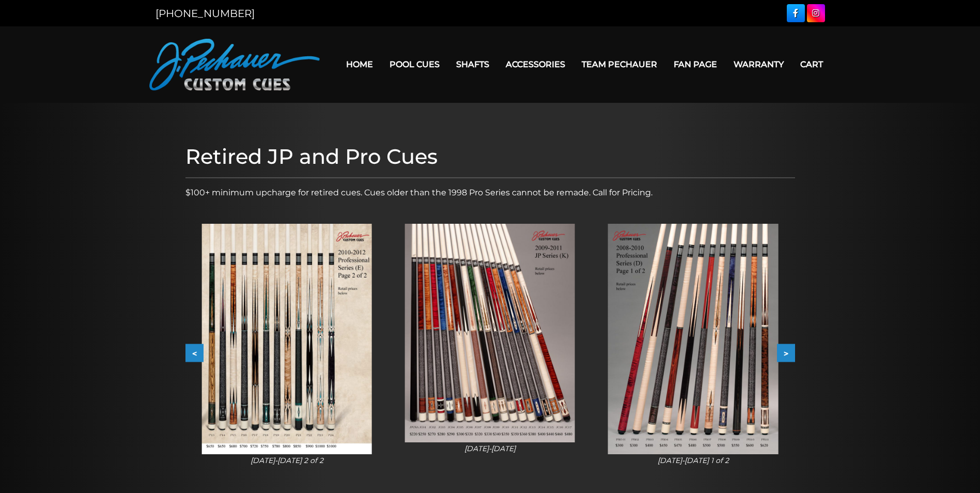 The image size is (980, 493). Describe the element at coordinates (234, 65) in the screenshot. I see `img: Pechauer Custom Cues` at that location.